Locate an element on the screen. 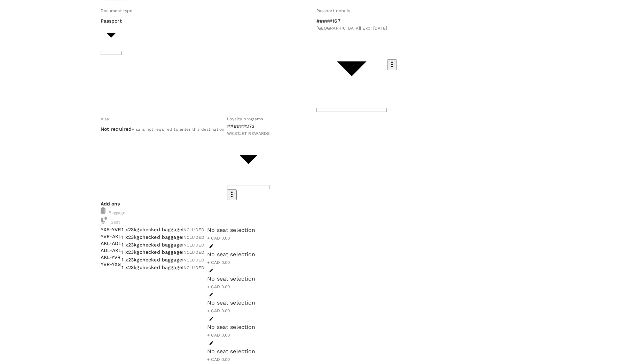 Image resolution: width=635 pixels, height=364 pixels. div: Seat is located at coordinates (315, 222).